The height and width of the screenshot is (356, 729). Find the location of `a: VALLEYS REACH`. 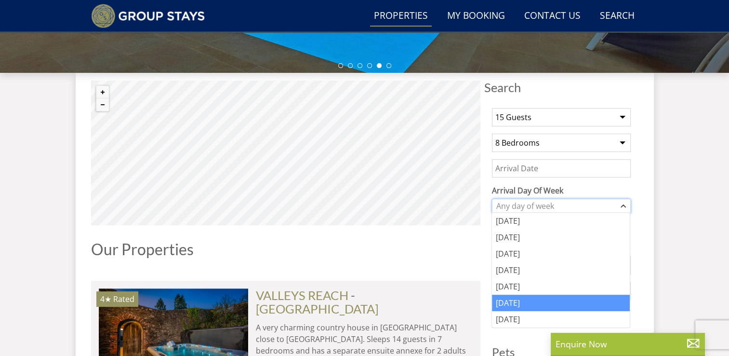

a: VALLEYS REACH is located at coordinates (302, 295).